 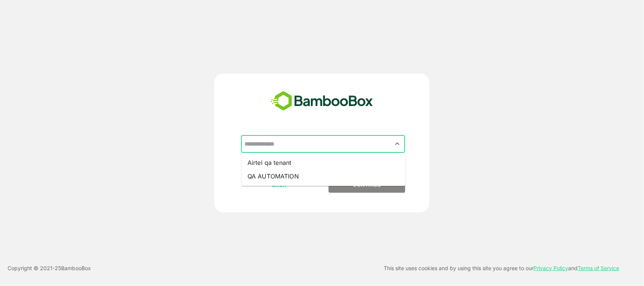 What do you see at coordinates (599, 268) in the screenshot?
I see `a: Terms of Service` at bounding box center [599, 268].